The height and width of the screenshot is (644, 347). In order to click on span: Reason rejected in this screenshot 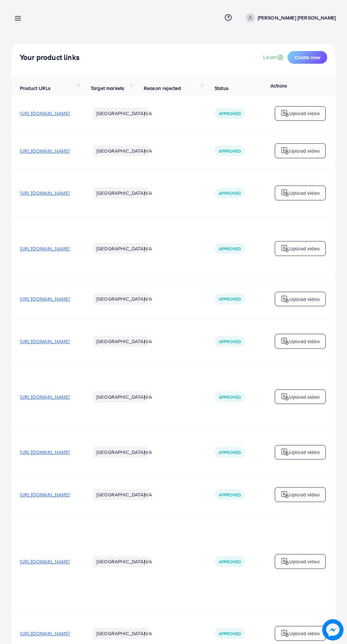, I will do `click(162, 88)`.